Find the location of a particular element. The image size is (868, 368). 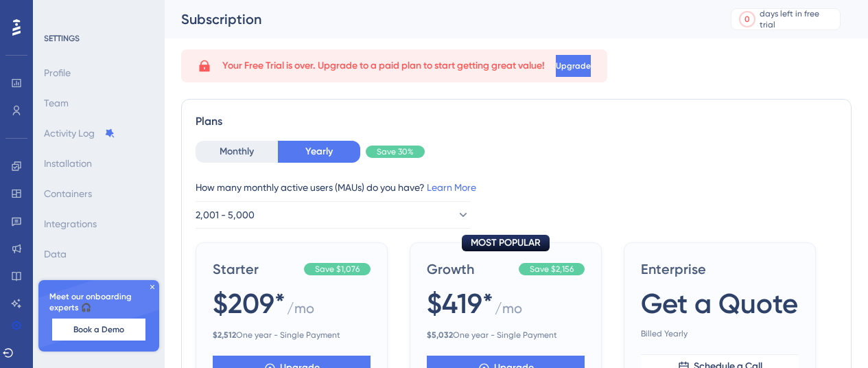

button: Profile is located at coordinates (57, 72).